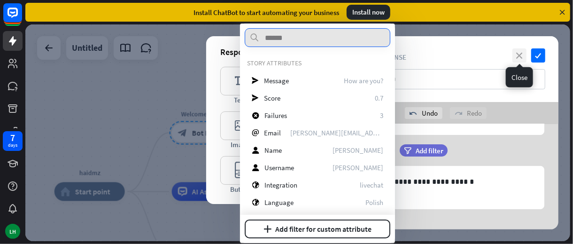 This screenshot has width=573, height=244. I want to click on span: Failures, so click(276, 115).